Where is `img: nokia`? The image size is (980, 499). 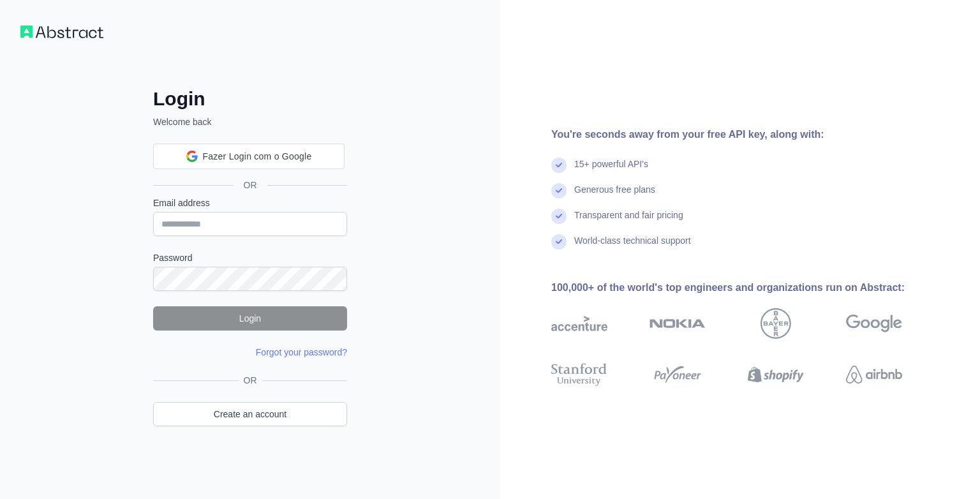 img: nokia is located at coordinates (677, 323).